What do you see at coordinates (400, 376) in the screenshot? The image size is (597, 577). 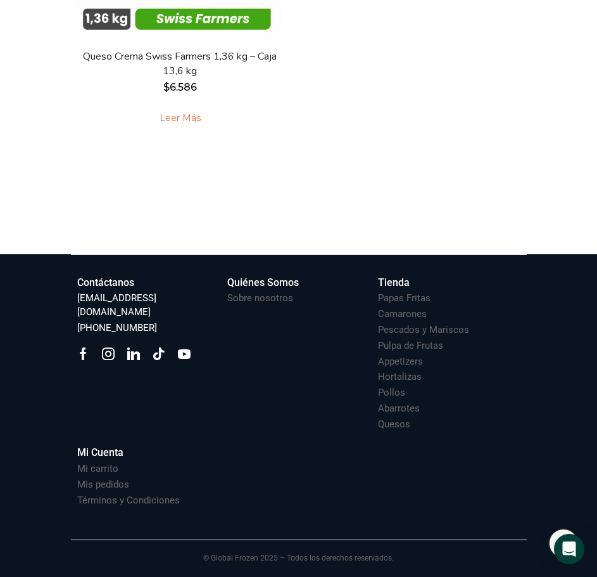 I see `a: Hortalizas` at bounding box center [400, 376].